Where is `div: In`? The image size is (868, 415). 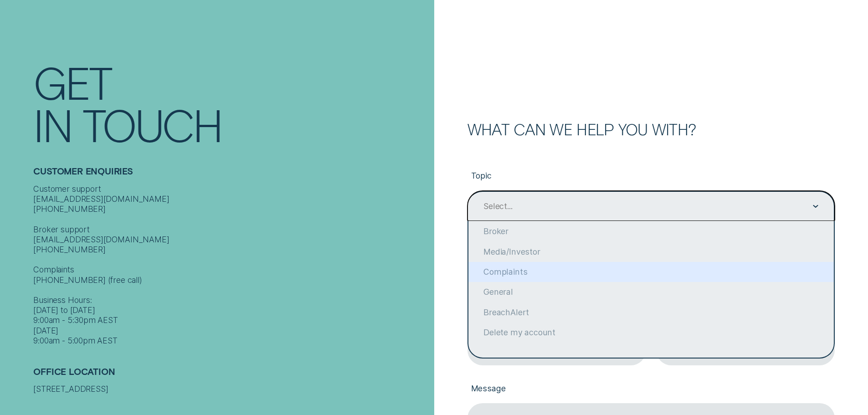
div: In is located at coordinates (52, 124).